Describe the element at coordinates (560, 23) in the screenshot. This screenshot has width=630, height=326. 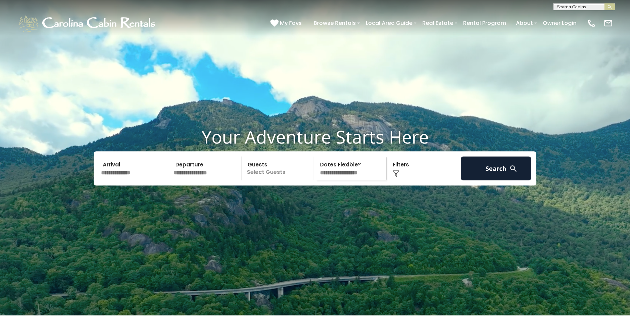
I see `a: Owner Login` at that location.